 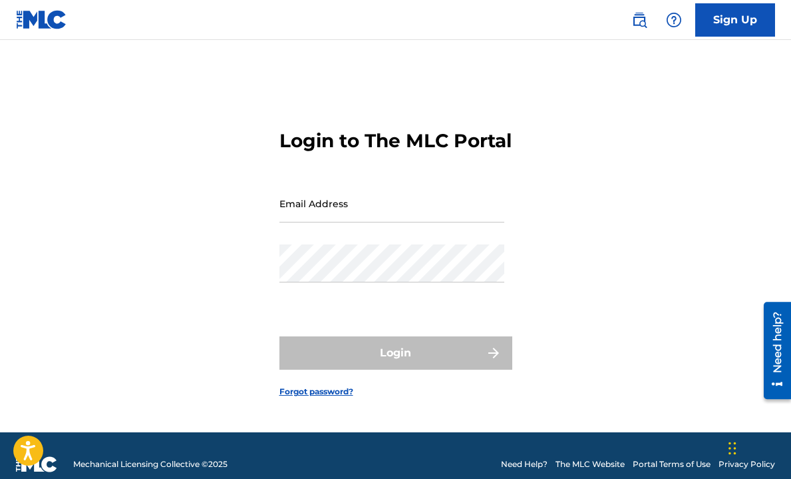 What do you see at coordinates (747, 464) in the screenshot?
I see `a: Privacy Policy` at bounding box center [747, 464].